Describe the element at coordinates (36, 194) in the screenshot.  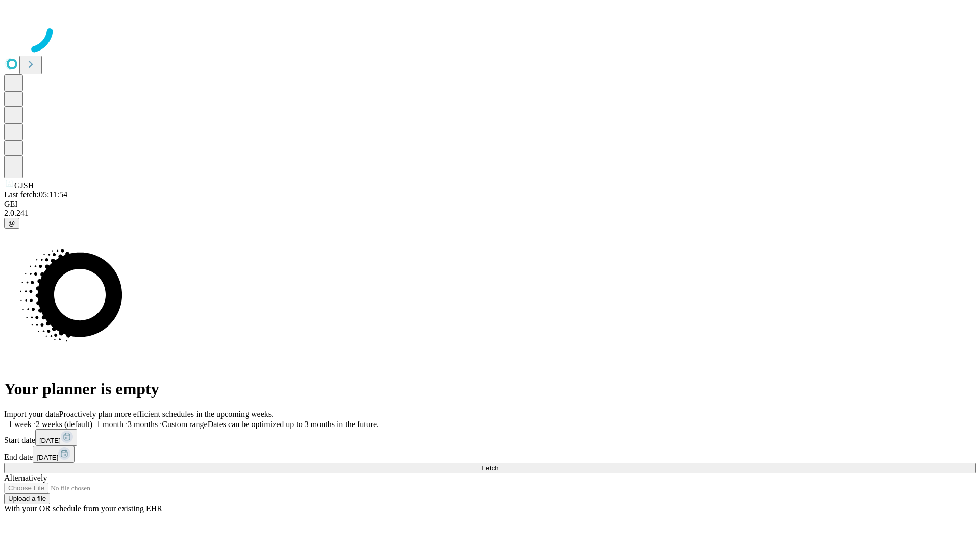
I see `span: Last fetch: 05:11:54` at that location.